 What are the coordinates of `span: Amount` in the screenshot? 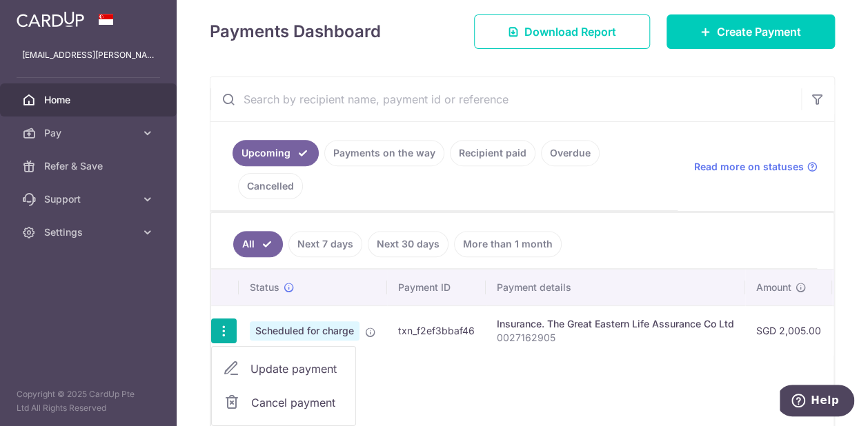 It's located at (774, 288).